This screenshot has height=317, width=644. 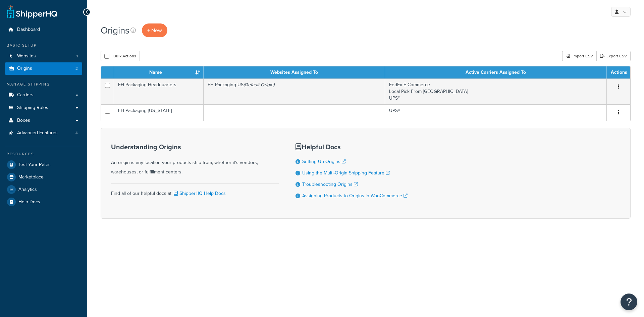 What do you see at coordinates (43, 202) in the screenshot?
I see `li: Help Docs` at bounding box center [43, 202].